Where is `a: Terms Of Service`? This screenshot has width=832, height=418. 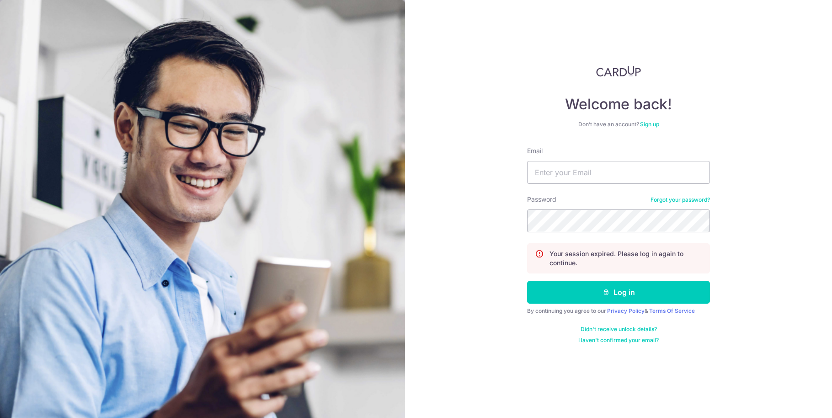 a: Terms Of Service is located at coordinates (672, 310).